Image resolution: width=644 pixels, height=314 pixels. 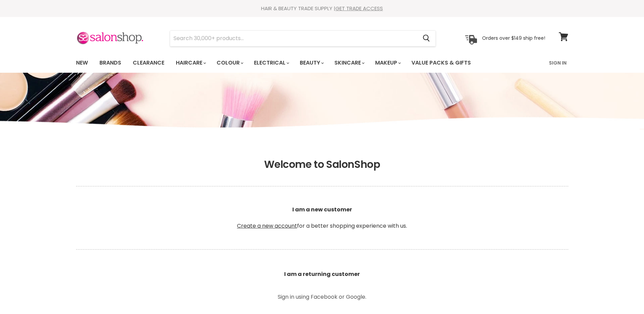 I want to click on input: Search, so click(x=294, y=38).